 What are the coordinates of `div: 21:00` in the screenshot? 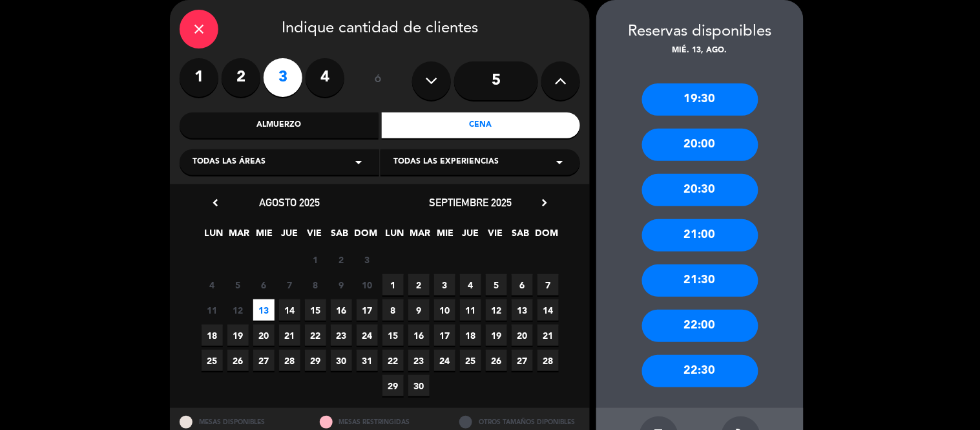 It's located at (700, 236).